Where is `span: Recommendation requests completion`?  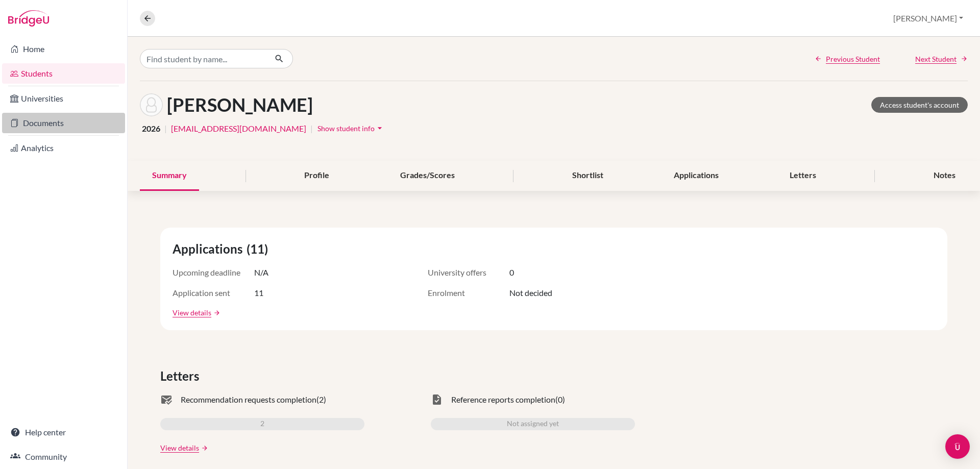
span: Recommendation requests completion is located at coordinates (248, 400).